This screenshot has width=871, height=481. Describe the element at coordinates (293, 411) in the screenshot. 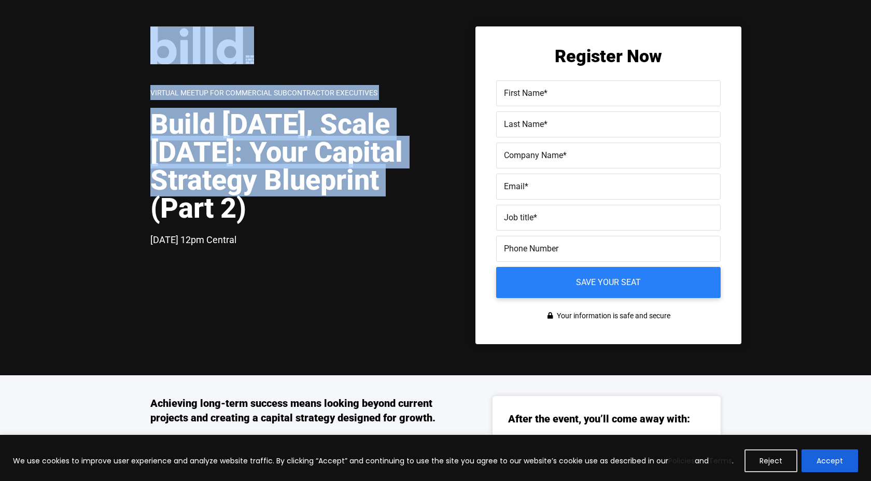

I see `h3: Achieving long-term success means looking beyond current projects and creating a capital strategy...` at that location.